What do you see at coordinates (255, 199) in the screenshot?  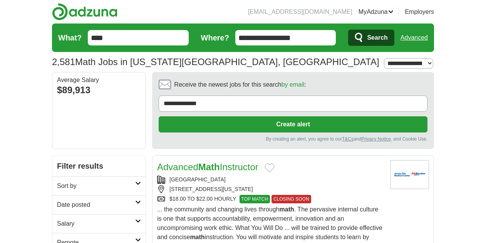 I see `span: TOP MATCH` at bounding box center [255, 199].